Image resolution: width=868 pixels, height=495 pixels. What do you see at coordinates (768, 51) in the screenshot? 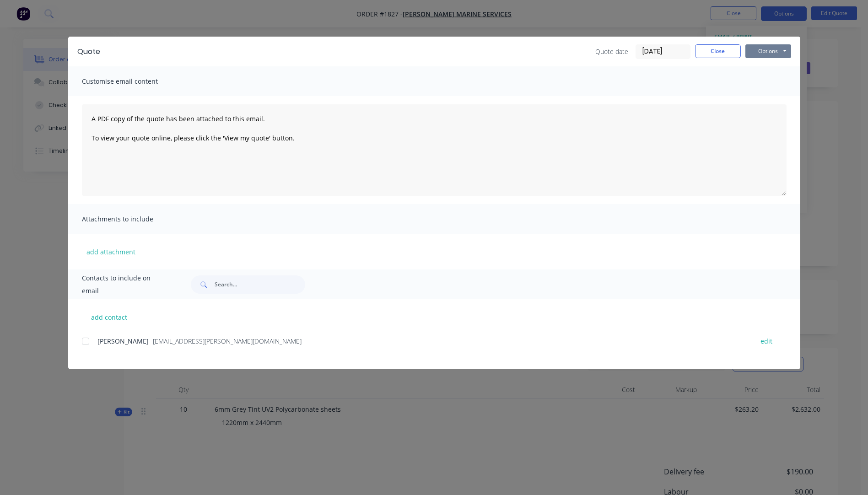
I see `button: Options` at bounding box center [768, 51].